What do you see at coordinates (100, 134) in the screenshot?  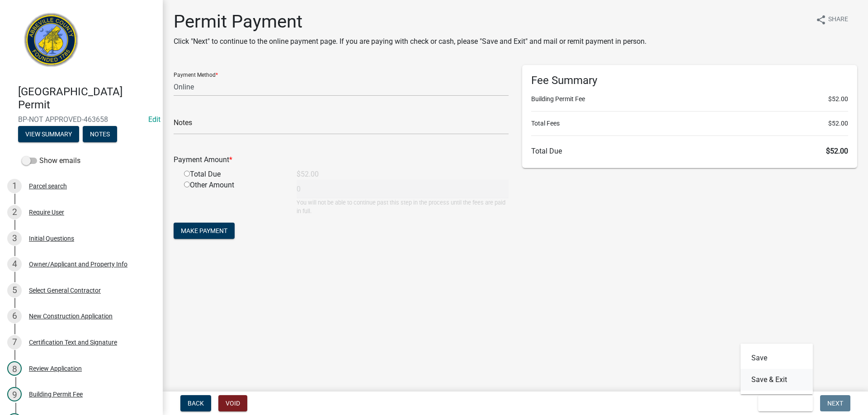 I see `button: Notes` at bounding box center [100, 134].